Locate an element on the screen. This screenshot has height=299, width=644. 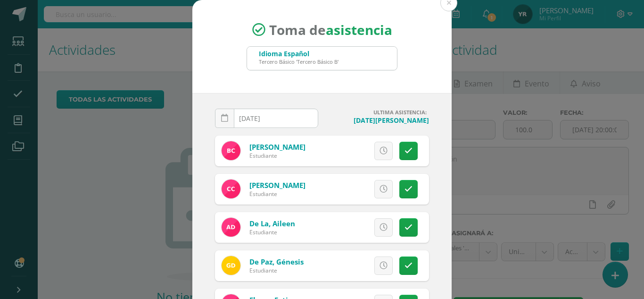
input: Fecha de Inasistencia is located at coordinates (267, 118).